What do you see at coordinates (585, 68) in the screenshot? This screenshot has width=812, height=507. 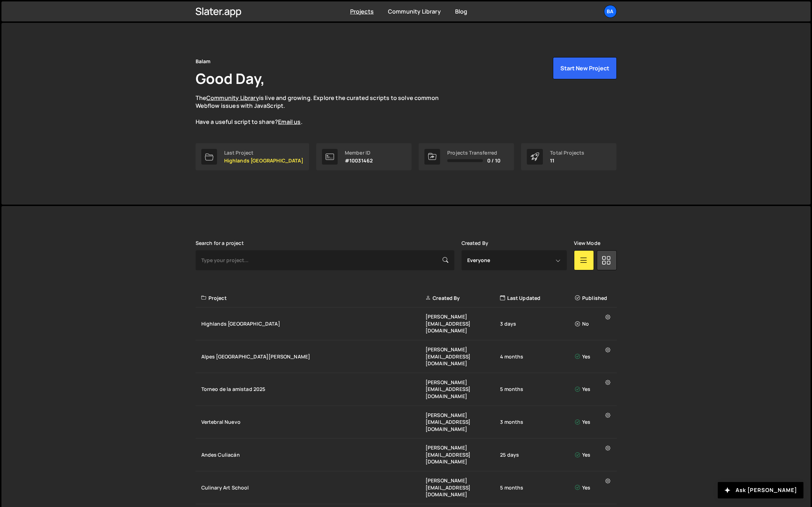 I see `button: Start New Project` at bounding box center [585, 68].